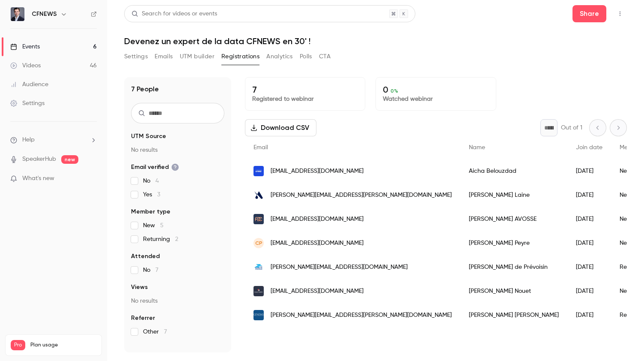 The height and width of the screenshot is (361, 644). What do you see at coordinates (17, 14) in the screenshot?
I see `img: CFNEWS` at bounding box center [17, 14].